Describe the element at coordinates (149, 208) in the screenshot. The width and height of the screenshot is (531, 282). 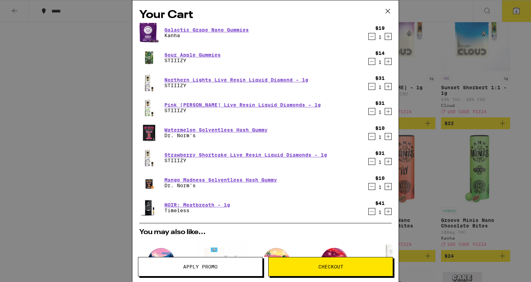
I see `img: Timeless - NOIR: Meatbreath - 1g` at that location.